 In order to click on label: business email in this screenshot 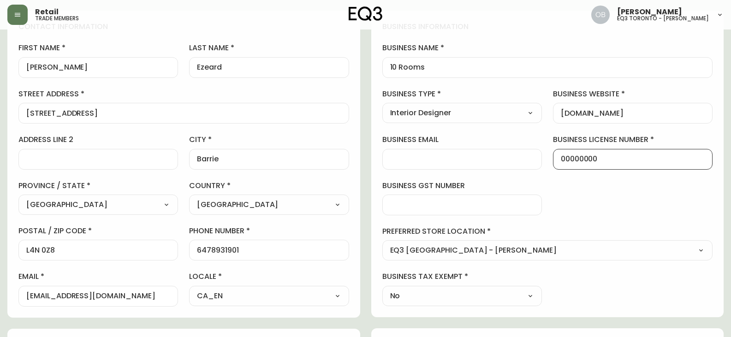, I will do `click(462, 140)`.